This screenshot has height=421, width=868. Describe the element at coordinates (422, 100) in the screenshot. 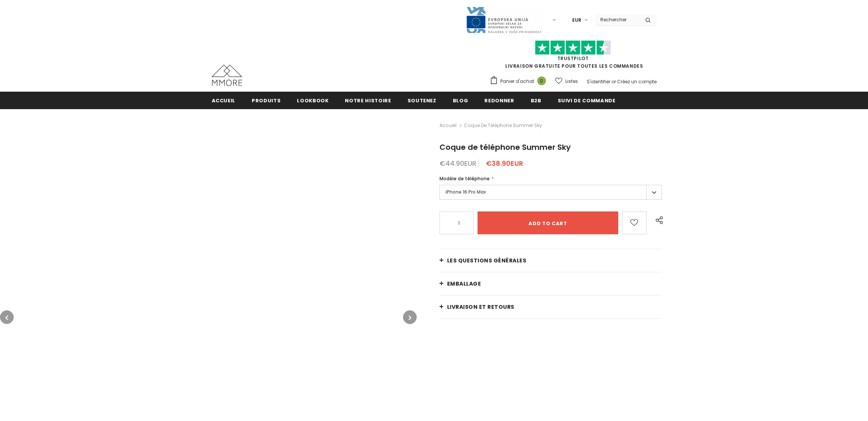

I see `span: soutenez` at that location.